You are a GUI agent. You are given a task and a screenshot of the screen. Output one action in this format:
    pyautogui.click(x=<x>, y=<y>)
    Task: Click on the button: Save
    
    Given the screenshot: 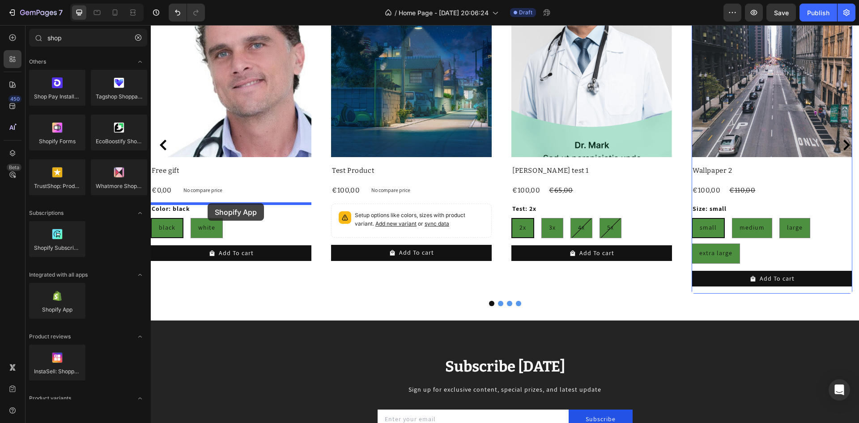 What is the action you would take?
    pyautogui.click(x=782, y=13)
    